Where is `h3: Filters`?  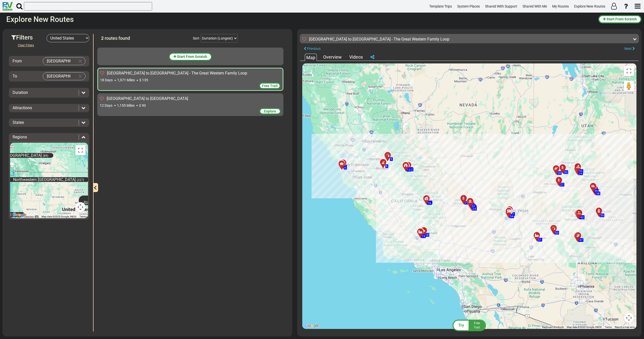
h3: Filters is located at coordinates (29, 37).